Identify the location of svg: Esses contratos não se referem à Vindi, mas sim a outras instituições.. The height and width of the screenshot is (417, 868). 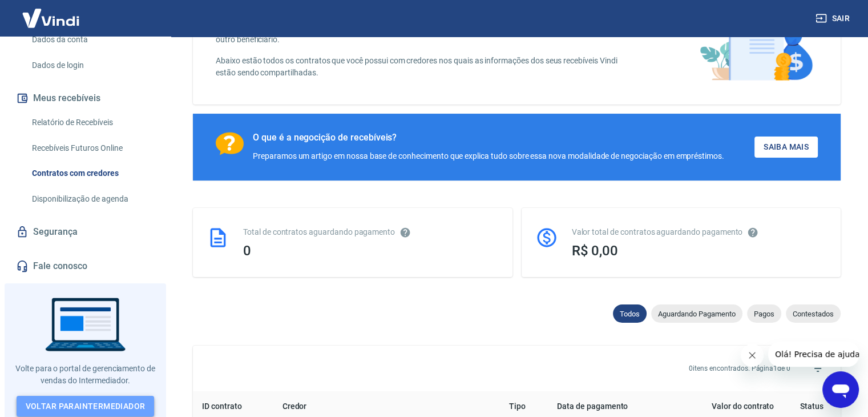
(405, 233).